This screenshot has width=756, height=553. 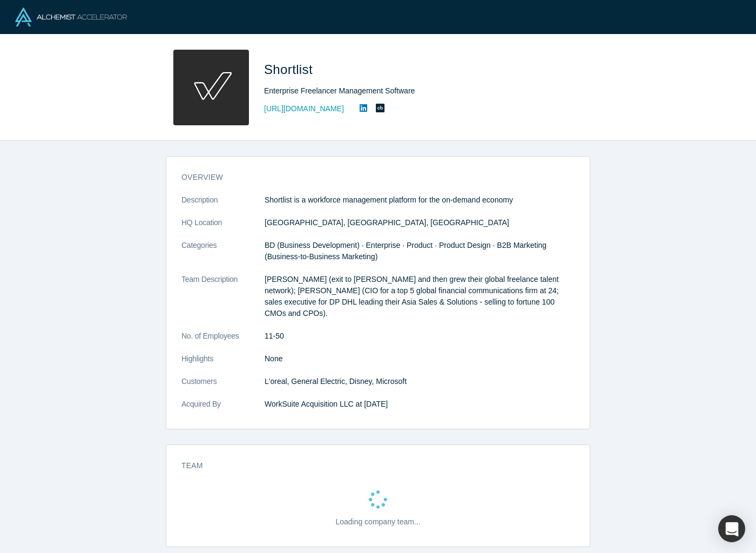 I want to click on dt: HQ Location, so click(x=223, y=228).